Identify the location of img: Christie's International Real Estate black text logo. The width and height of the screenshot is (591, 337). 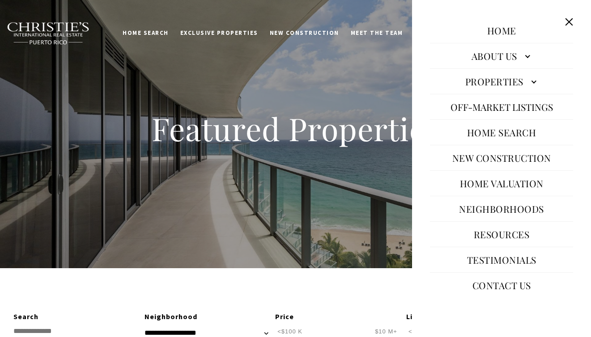
(48, 34).